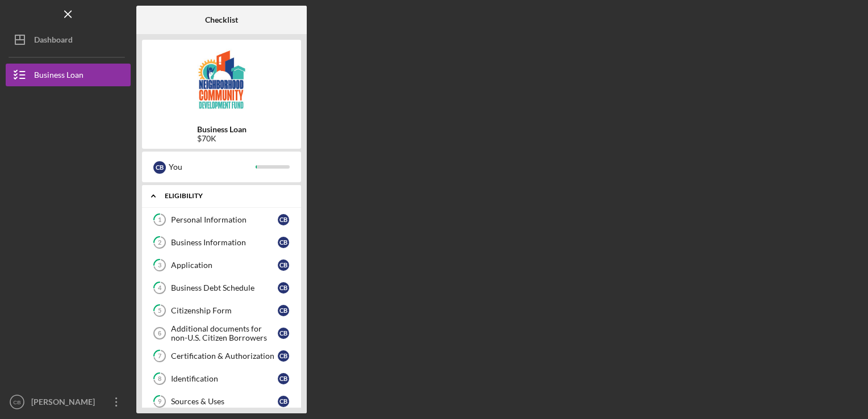  What do you see at coordinates (160, 333) in the screenshot?
I see `tspan: 6` at bounding box center [160, 333].